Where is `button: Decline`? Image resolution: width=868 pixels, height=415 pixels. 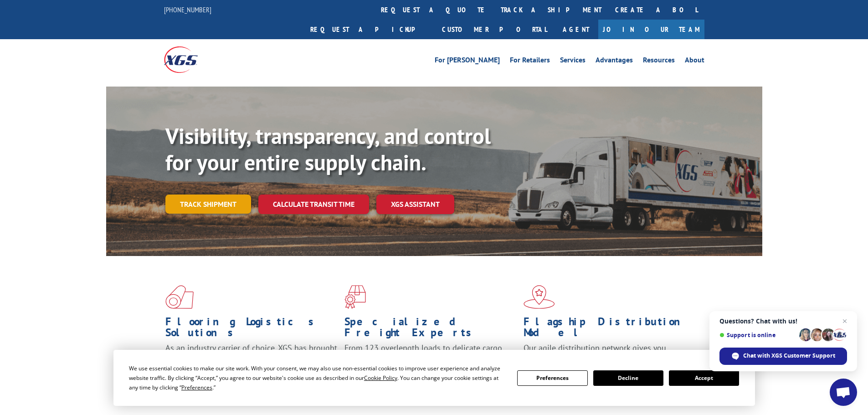
button: Decline is located at coordinates (628, 378).